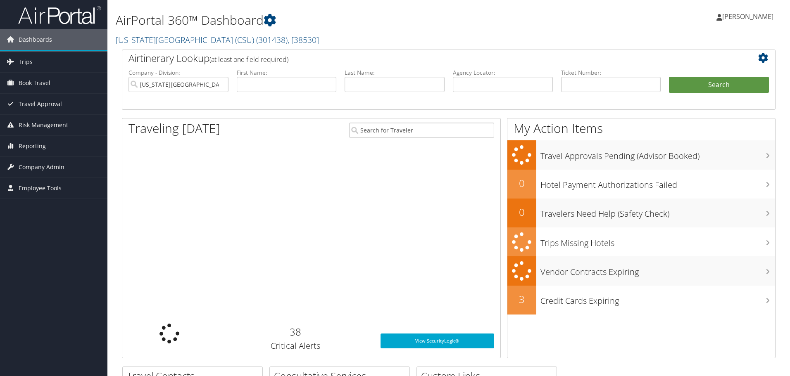  What do you see at coordinates (641, 184) in the screenshot?
I see `a: 0Hotel Payment Authorizations Failed` at bounding box center [641, 184].